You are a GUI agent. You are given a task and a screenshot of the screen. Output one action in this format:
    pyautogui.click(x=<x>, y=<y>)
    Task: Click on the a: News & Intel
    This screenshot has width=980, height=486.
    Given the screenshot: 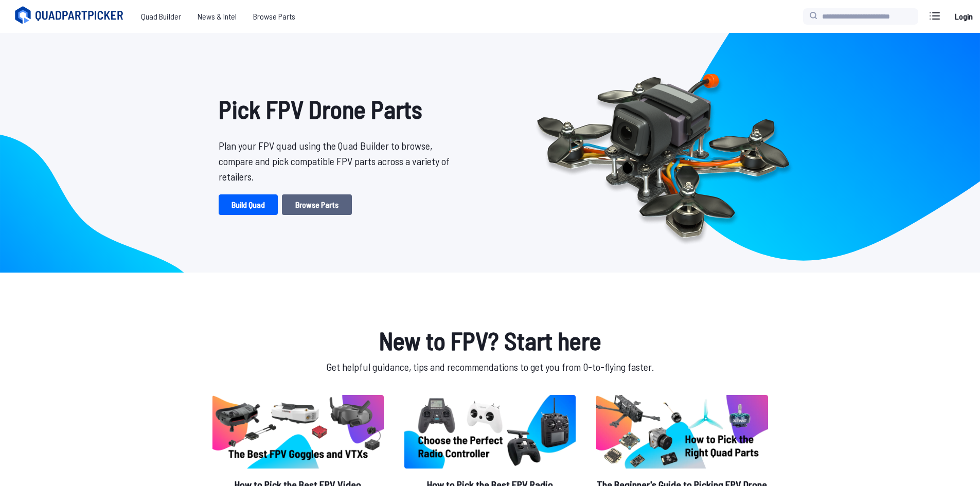 What is the action you would take?
    pyautogui.click(x=217, y=16)
    